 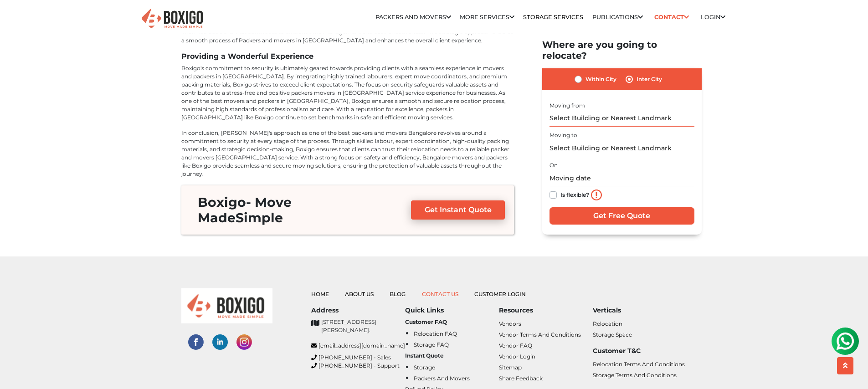 I want to click on a: Vendor Login, so click(x=518, y=356).